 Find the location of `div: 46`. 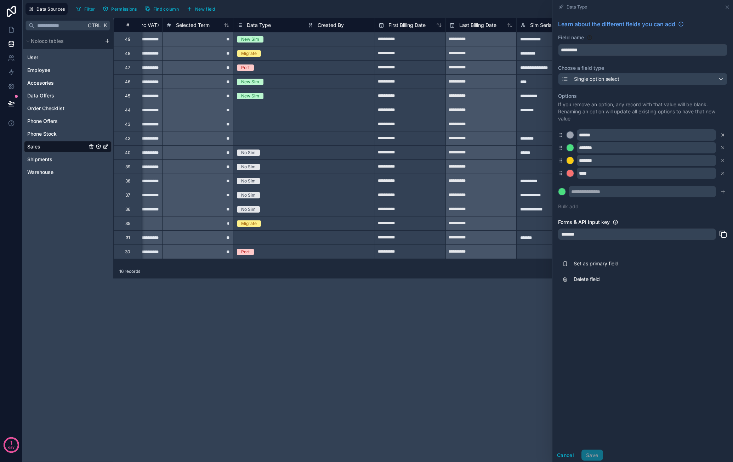

div: 46 is located at coordinates (127, 82).